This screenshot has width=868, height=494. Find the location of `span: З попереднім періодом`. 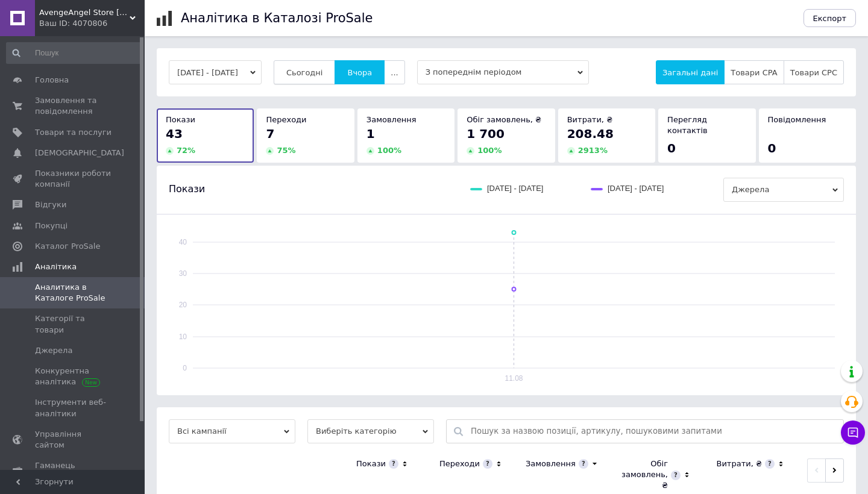

span: З попереднім періодом is located at coordinates (503, 72).